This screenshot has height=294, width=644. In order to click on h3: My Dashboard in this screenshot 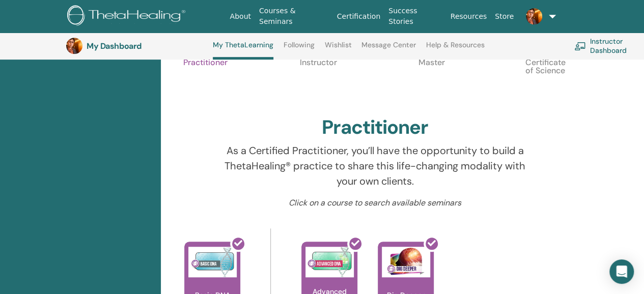, I will do `click(137, 46)`.